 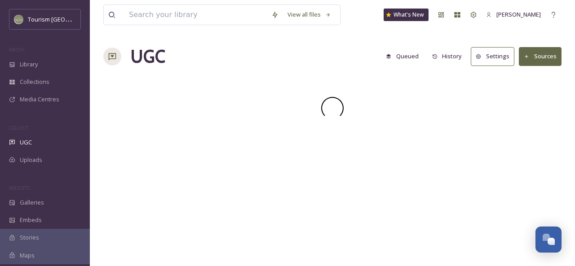 I want to click on span: Stories, so click(x=29, y=237).